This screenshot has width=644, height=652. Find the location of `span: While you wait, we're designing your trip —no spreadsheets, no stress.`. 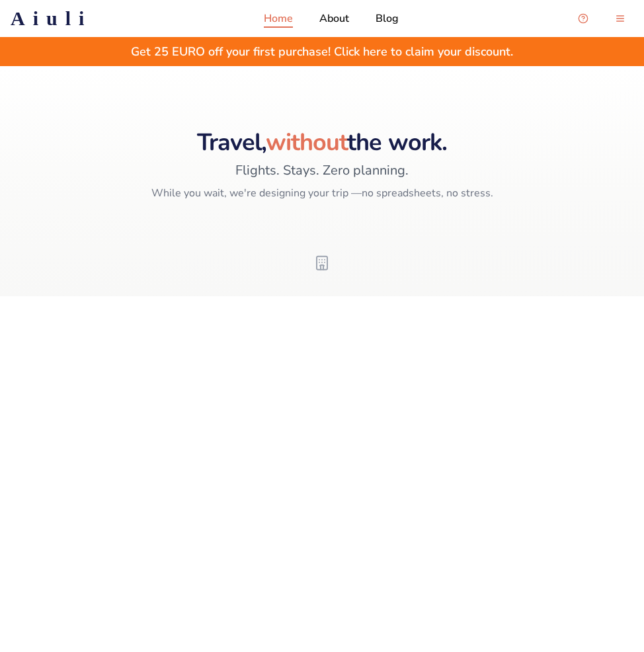

span: While you wait, we're designing your trip —no spreadsheets, no stress. is located at coordinates (322, 193).